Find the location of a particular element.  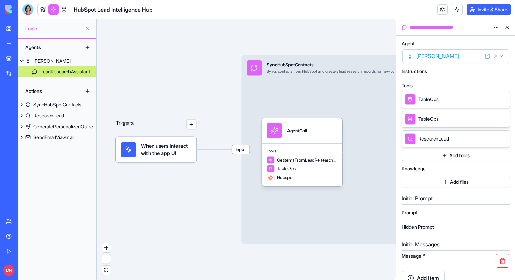

div: ResearchLead is located at coordinates (49, 116).